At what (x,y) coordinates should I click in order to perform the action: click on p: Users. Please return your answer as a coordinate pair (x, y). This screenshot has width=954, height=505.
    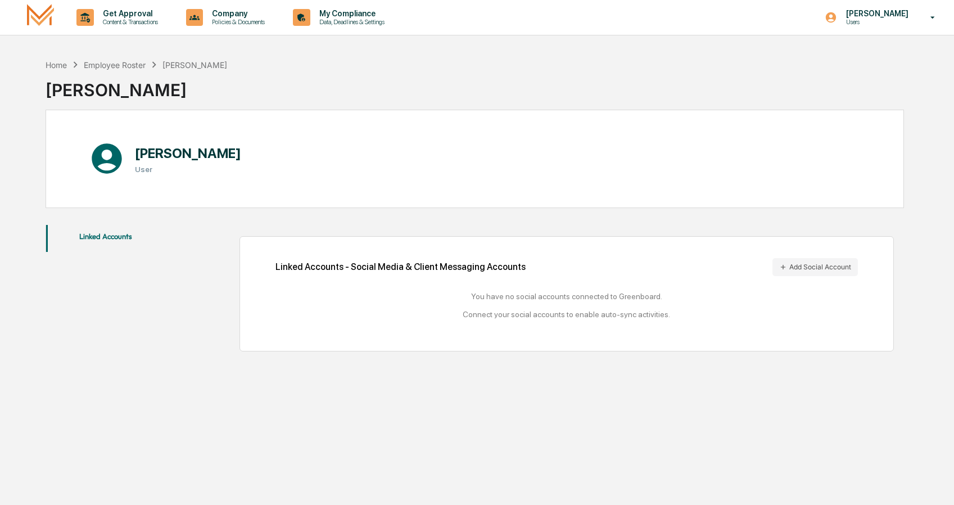
    Looking at the image, I should click on (876, 22).